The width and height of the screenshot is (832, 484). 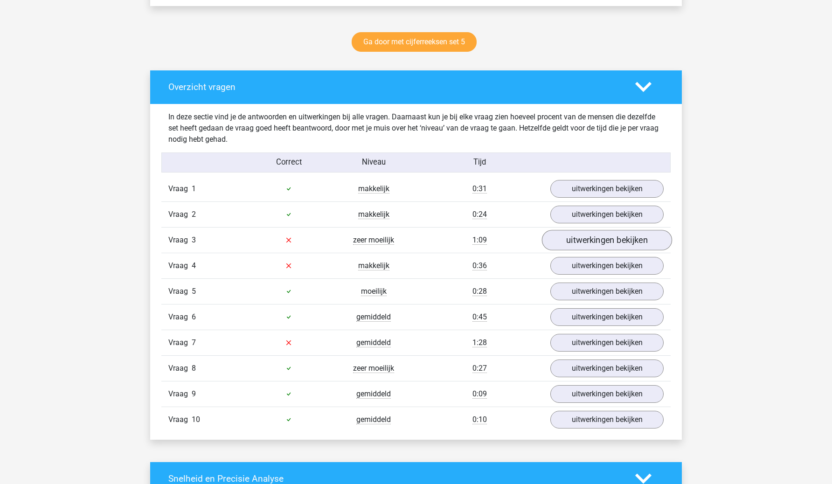 I want to click on span: 0:27, so click(x=480, y=369).